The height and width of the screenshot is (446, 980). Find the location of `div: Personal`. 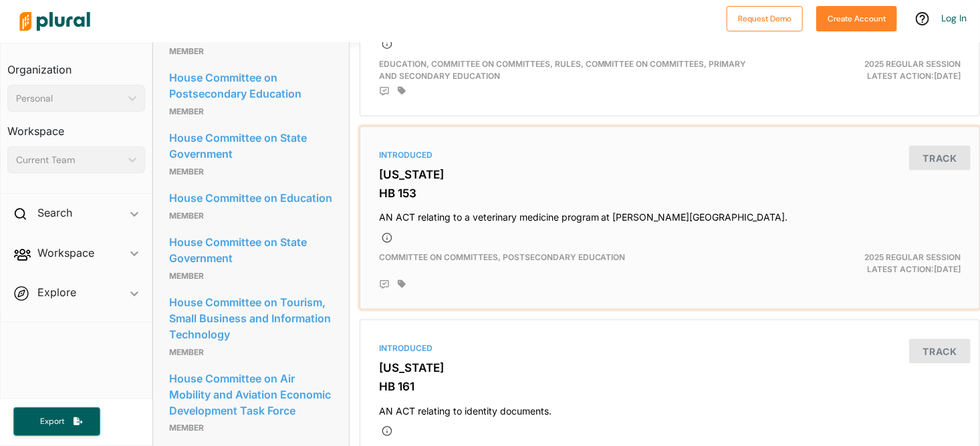

div: Personal is located at coordinates (69, 98).